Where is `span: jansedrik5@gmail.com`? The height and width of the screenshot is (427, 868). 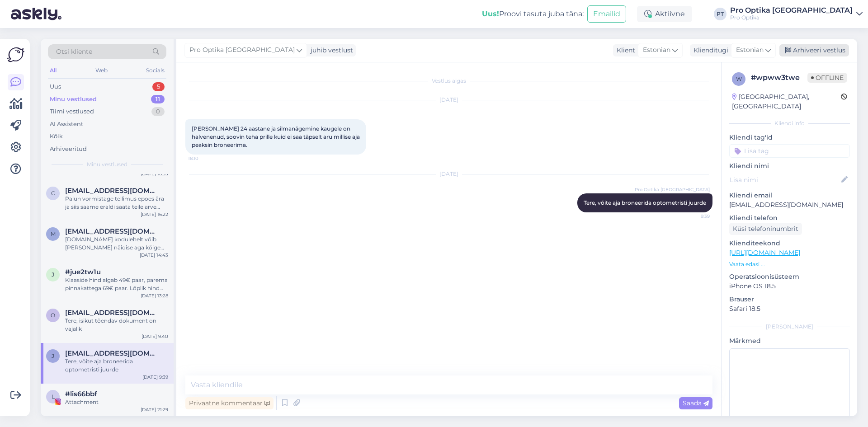
span: jansedrik5@gmail.com is located at coordinates (112, 353).